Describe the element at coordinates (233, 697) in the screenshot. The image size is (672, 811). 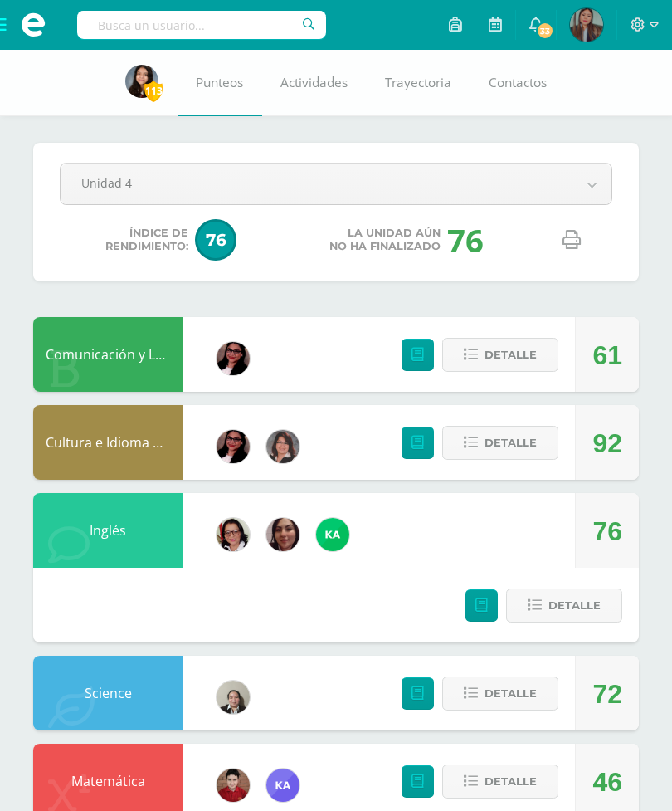
I see `img: 525b25e562e1b2fd5211d281b33393db.png` at that location.